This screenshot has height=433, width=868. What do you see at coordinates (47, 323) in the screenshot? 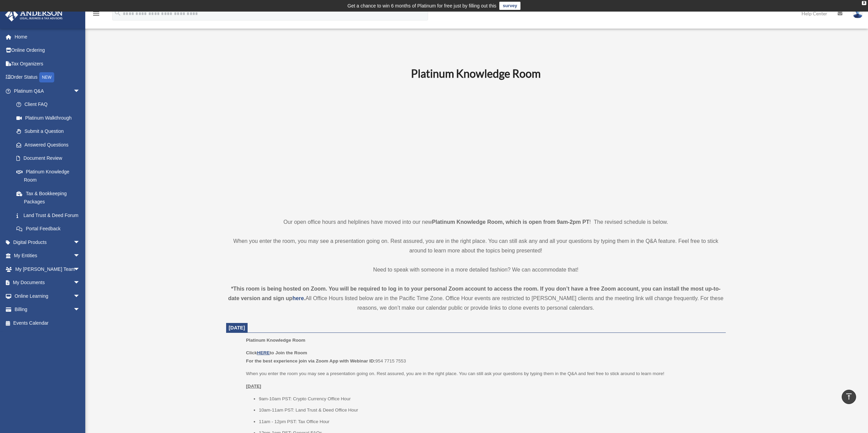
I see `a: Events Calendar` at bounding box center [47, 323].